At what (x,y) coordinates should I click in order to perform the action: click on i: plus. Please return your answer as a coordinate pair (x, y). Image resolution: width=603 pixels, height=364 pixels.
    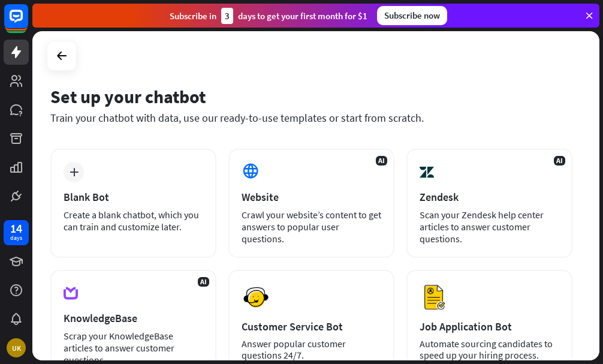
    Looking at the image, I should click on (74, 172).